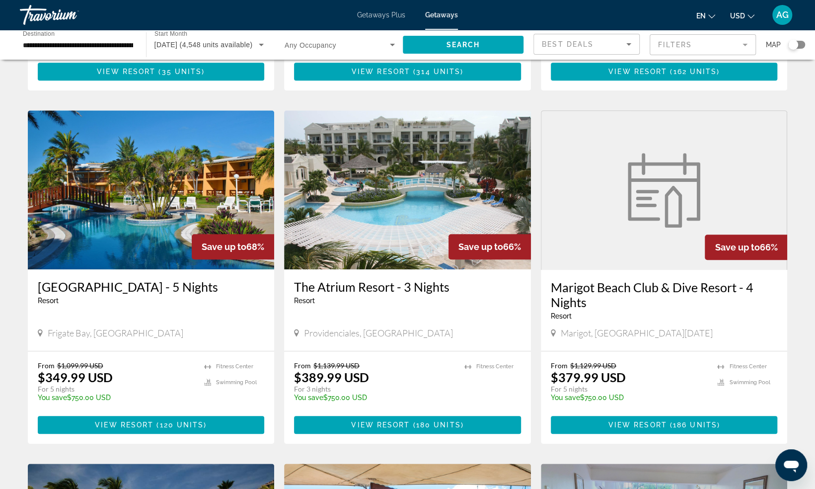 The width and height of the screenshot is (815, 489). What do you see at coordinates (171, 34) in the screenshot?
I see `span: Start Month` at bounding box center [171, 34].